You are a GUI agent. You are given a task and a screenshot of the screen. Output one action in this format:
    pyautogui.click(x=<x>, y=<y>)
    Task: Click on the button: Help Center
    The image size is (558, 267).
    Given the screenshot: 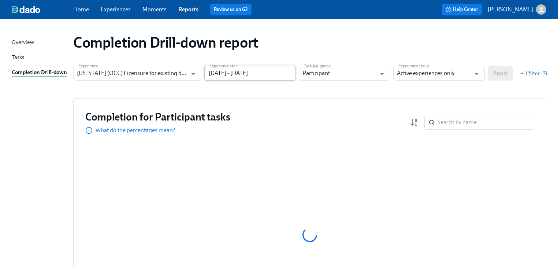 What is the action you would take?
    pyautogui.click(x=462, y=10)
    